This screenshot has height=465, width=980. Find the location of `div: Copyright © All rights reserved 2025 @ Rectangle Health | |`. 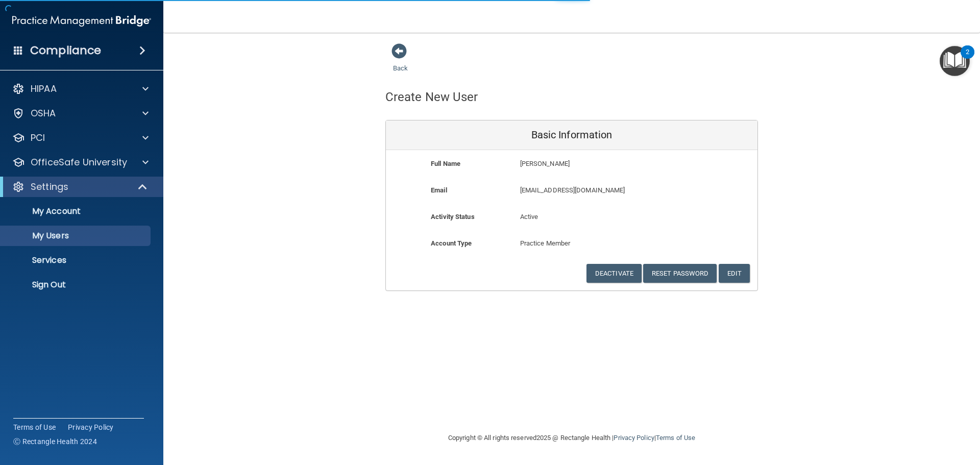

div: Copyright © All rights reserved 2025 @ Rectangle Health | | is located at coordinates (572, 438).